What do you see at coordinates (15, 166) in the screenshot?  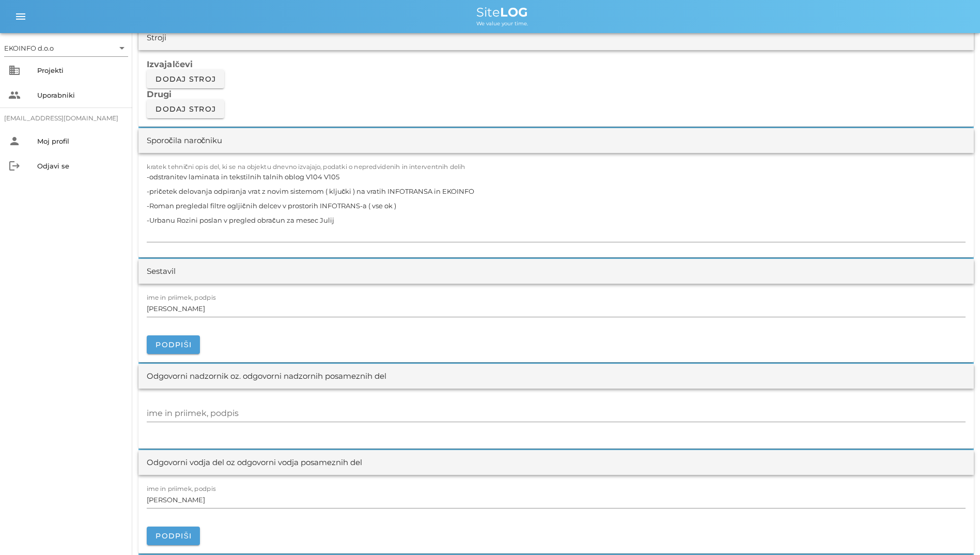 I see `i: logout` at bounding box center [15, 166].